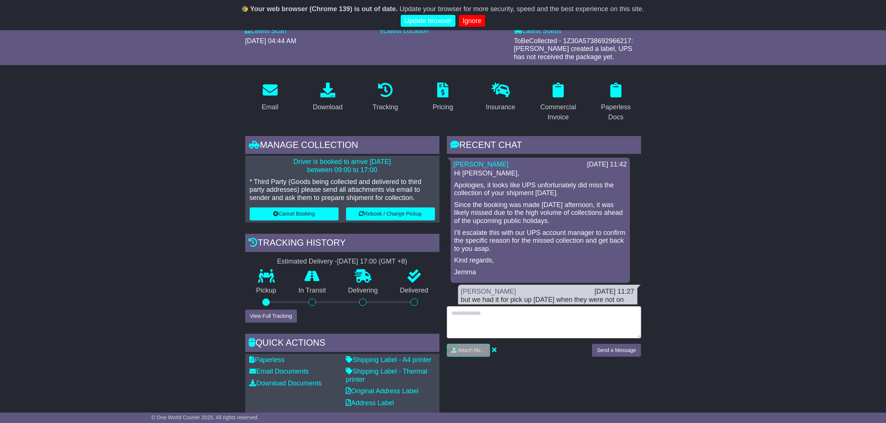  Describe the element at coordinates (328, 97) in the screenshot. I see `a: Download` at that location.